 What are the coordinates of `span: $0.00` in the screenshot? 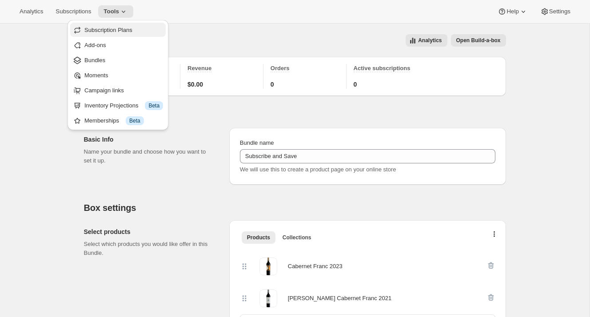 It's located at (195, 84).